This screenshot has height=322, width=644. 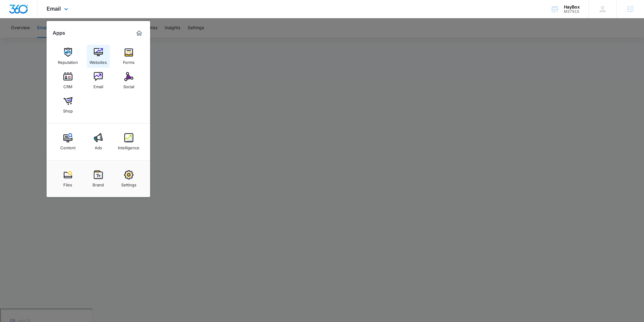 What do you see at coordinates (59, 33) in the screenshot?
I see `h2: Apps` at bounding box center [59, 33].